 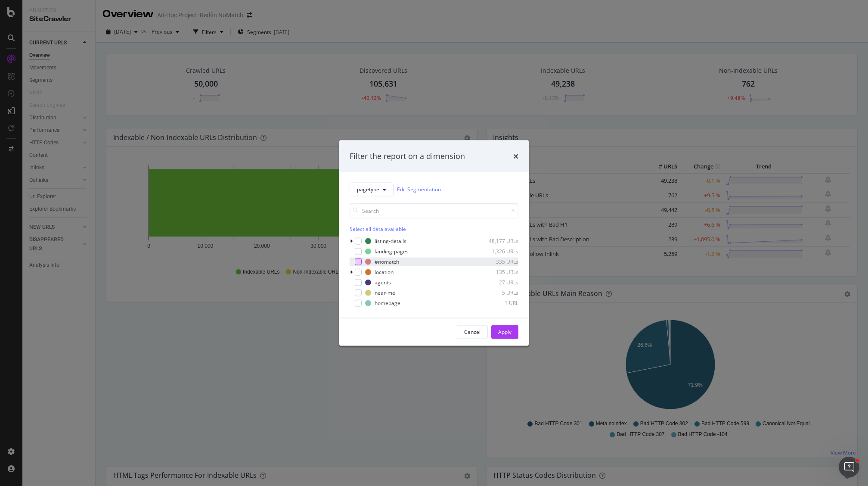 I want to click on div: agents, so click(x=383, y=282).